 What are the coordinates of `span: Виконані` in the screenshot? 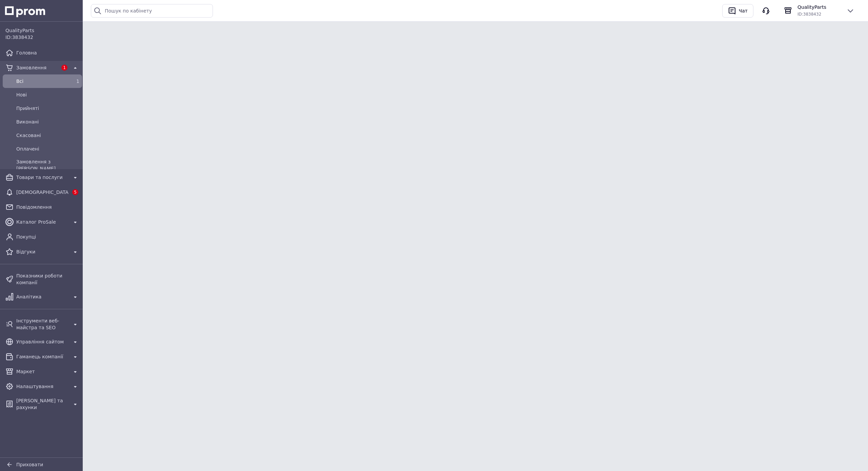 It's located at (48, 122).